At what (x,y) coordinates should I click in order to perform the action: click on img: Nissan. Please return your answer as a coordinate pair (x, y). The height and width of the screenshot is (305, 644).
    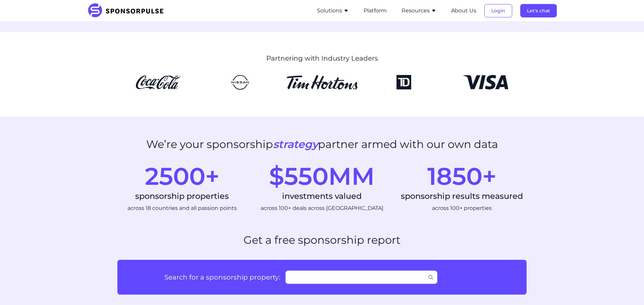
    Looking at the image, I should click on (240, 83).